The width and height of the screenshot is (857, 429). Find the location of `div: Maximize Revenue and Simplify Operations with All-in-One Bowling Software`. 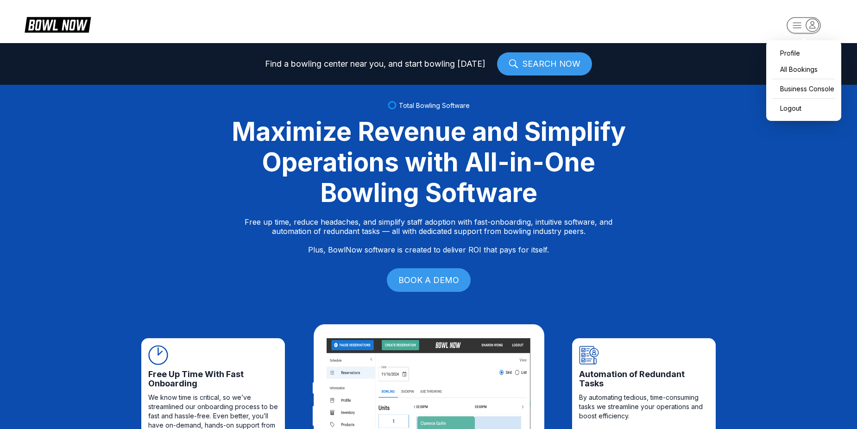

div: Maximize Revenue and Simplify Operations with All-in-One Bowling Software is located at coordinates (428, 162).